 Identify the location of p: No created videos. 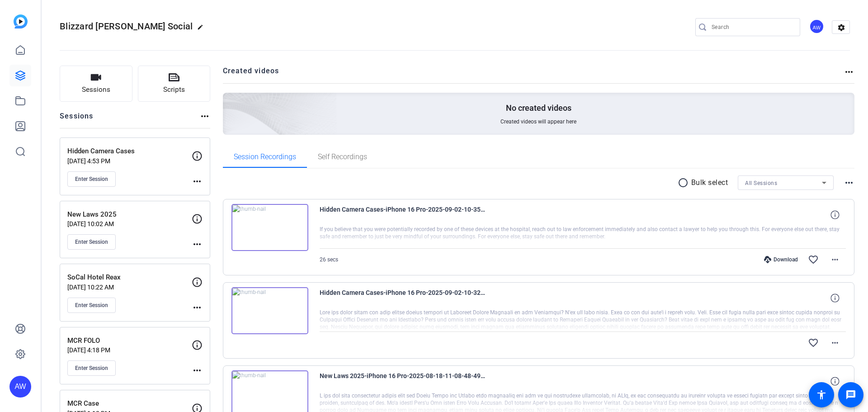
(539, 108).